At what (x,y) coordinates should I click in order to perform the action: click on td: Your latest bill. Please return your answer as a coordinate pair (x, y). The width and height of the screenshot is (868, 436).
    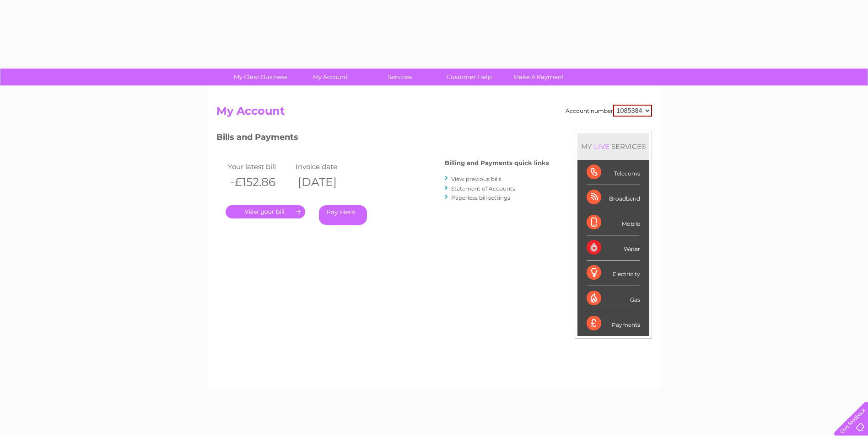
    Looking at the image, I should click on (259, 167).